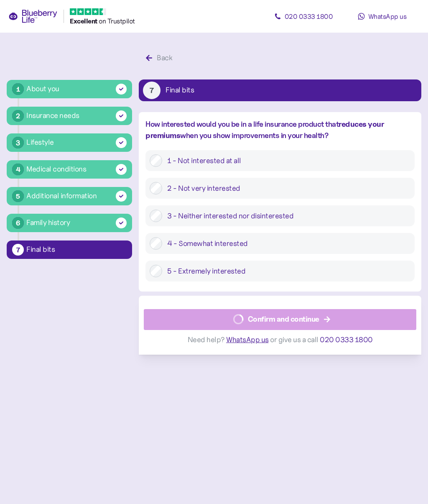  What do you see at coordinates (382, 16) in the screenshot?
I see `a: WhatsApp us` at bounding box center [382, 16].